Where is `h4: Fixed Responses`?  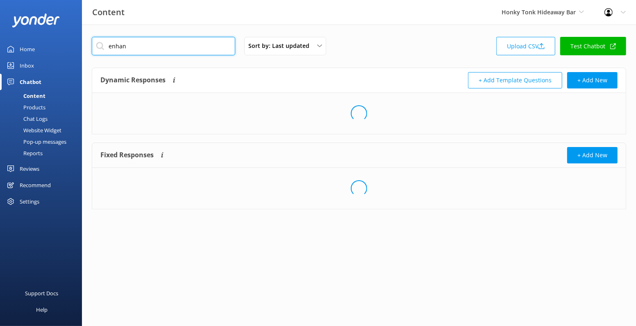 h4: Fixed Responses is located at coordinates (127, 155).